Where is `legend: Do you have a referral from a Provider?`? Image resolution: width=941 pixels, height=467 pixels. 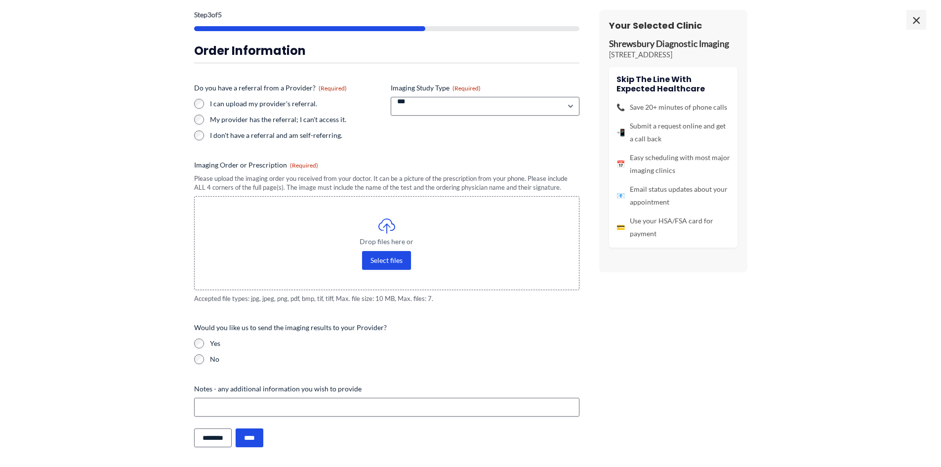
legend: Do you have a referral from a Provider? is located at coordinates (270, 88).